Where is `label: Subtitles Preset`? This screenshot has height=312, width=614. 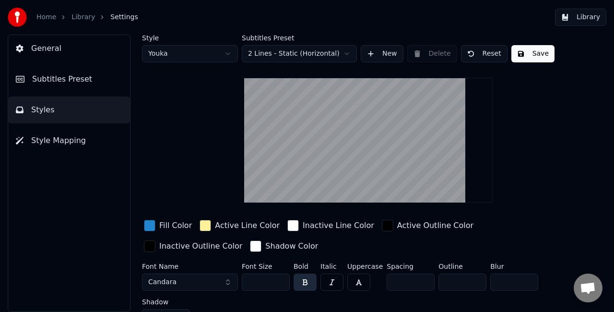
label: Subtitles Preset is located at coordinates (299, 38).